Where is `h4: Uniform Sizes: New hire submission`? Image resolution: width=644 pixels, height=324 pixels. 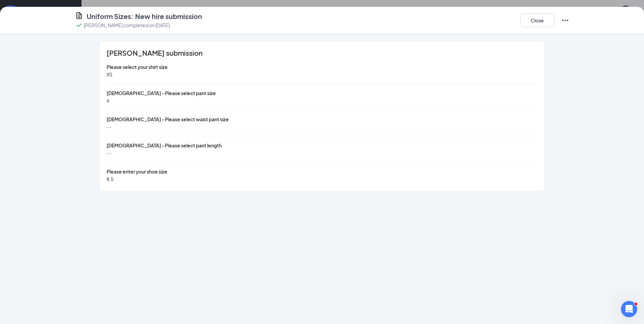 h4: Uniform Sizes: New hire submission is located at coordinates (144, 16).